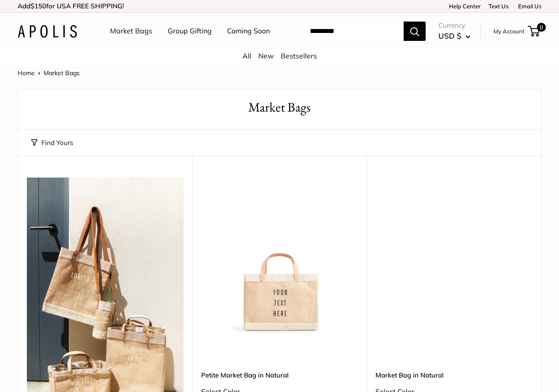 The image size is (559, 392). Describe the element at coordinates (52, 143) in the screenshot. I see `button: Find Yours` at that location.